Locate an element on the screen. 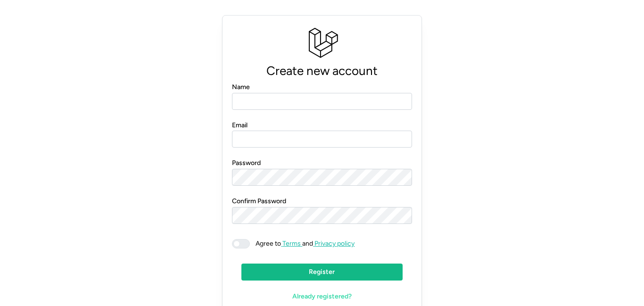 The width and height of the screenshot is (644, 306). span: Agree to is located at coordinates (268, 243).